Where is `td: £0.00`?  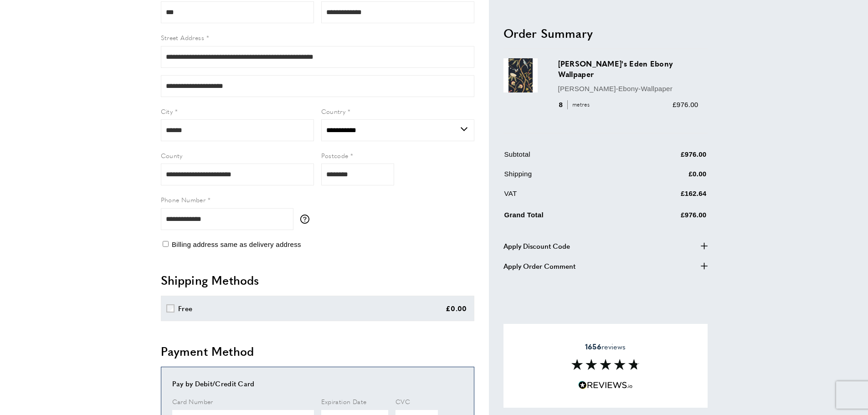
td: £0.00 is located at coordinates (667, 177).